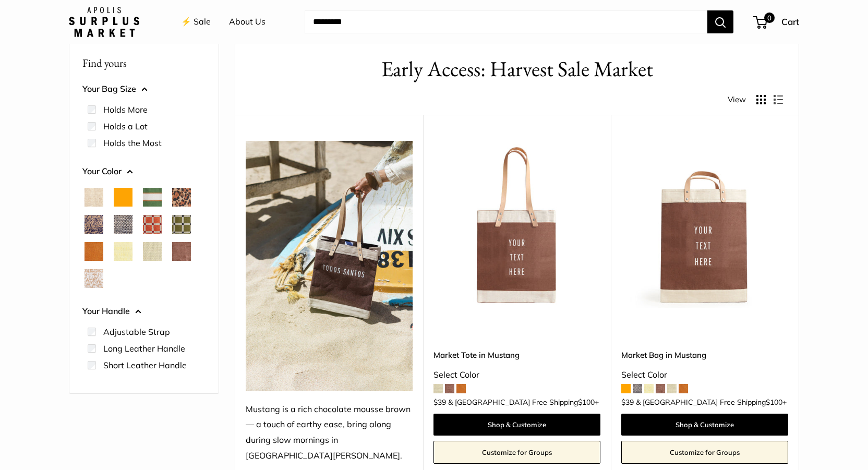  I want to click on a: Market Bag in Mustang, so click(705, 355).